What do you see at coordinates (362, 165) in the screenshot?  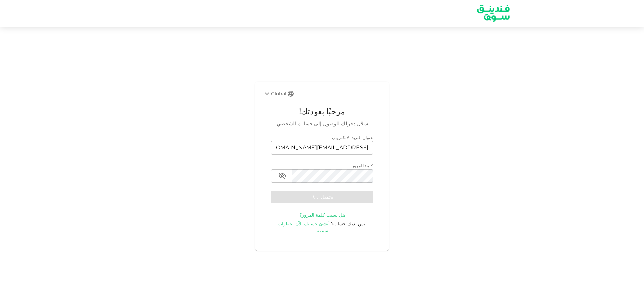 I see `span: كلمة المرور` at bounding box center [362, 165].